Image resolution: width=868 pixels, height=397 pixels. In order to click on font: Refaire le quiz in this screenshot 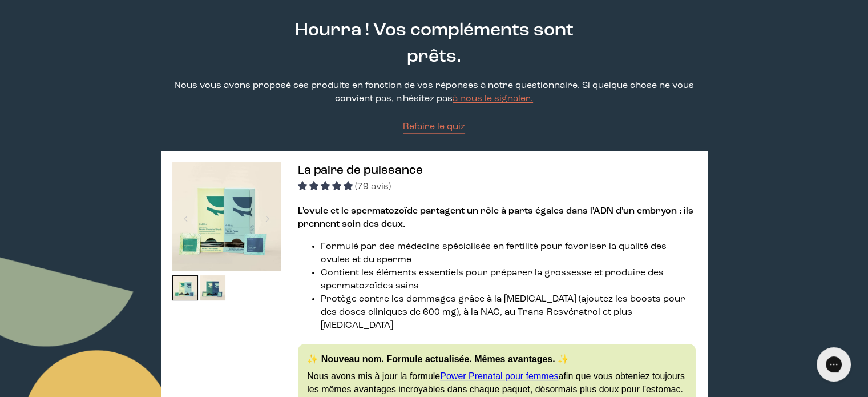, I will do `click(434, 127)`.